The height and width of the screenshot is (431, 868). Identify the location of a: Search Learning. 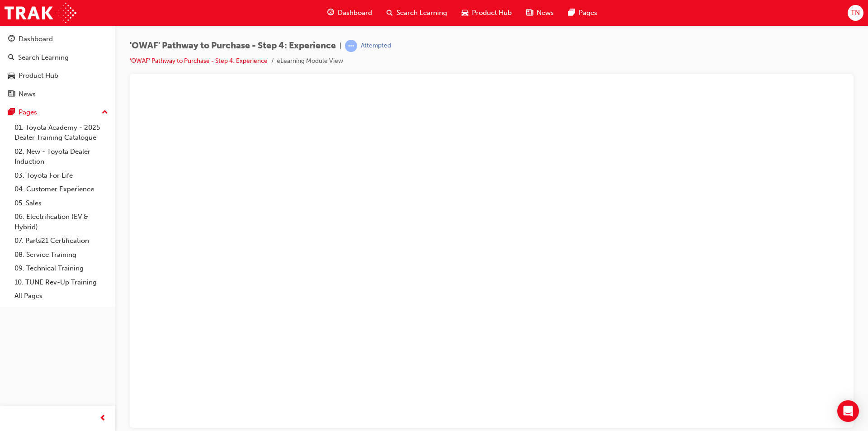
(57, 57).